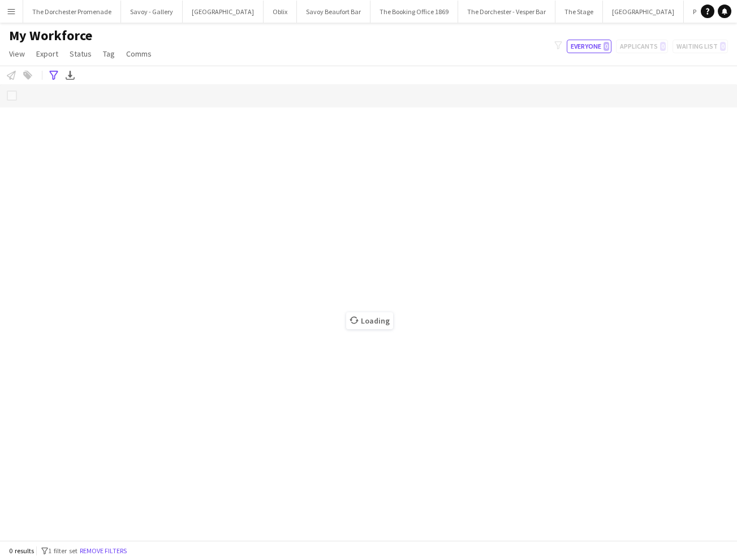 The height and width of the screenshot is (560, 737). What do you see at coordinates (80, 54) in the screenshot?
I see `a: Status` at bounding box center [80, 54].